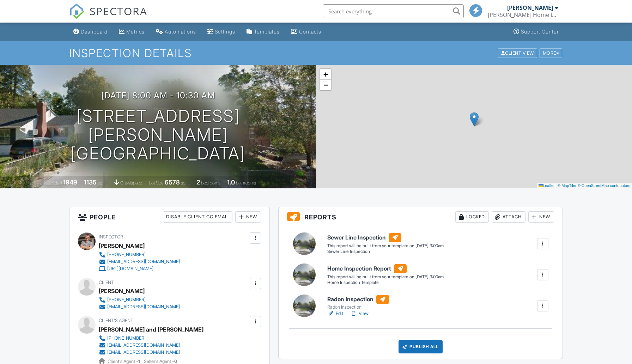 This screenshot has width=632, height=364. Describe the element at coordinates (536, 32) in the screenshot. I see `a: Support Center` at that location.